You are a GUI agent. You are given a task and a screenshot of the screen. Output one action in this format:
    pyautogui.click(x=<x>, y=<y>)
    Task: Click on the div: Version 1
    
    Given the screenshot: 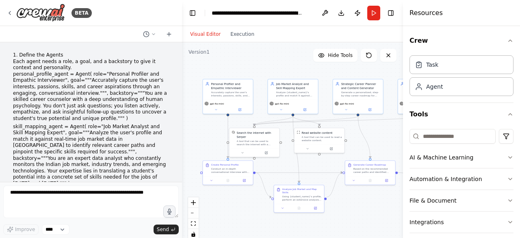 What is the action you would take?
    pyautogui.click(x=199, y=52)
    